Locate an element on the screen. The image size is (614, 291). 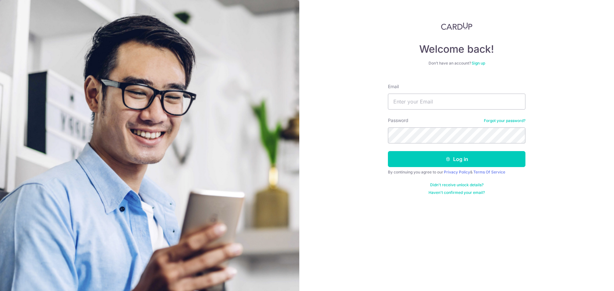
img: CardUp Logo is located at coordinates (457, 26).